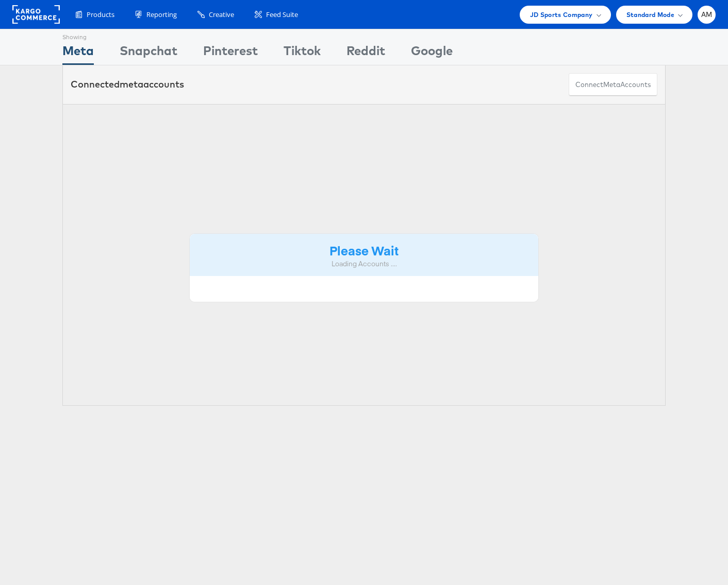  I want to click on span: Products, so click(101, 14).